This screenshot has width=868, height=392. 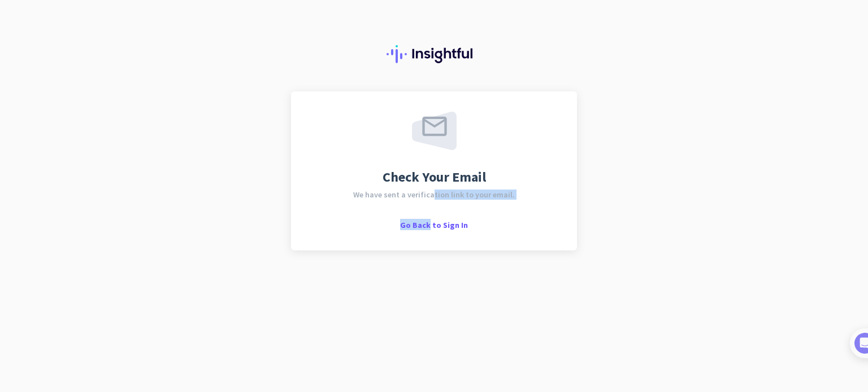 I want to click on img: Insightful, so click(x=434, y=55).